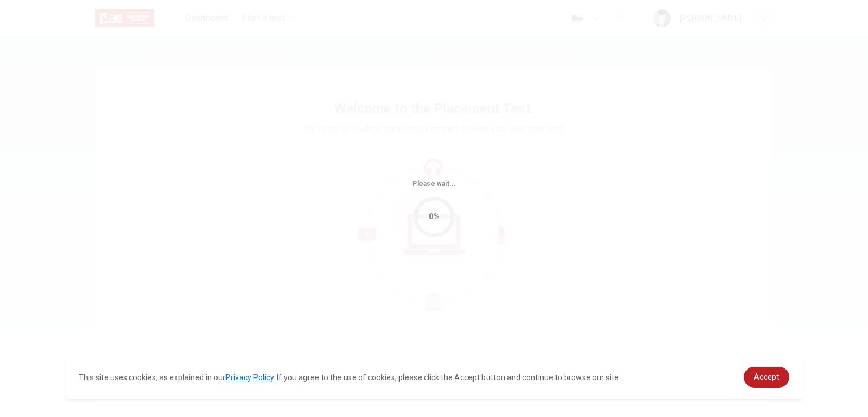 This screenshot has width=868, height=417. I want to click on span: Please wait..., so click(434, 184).